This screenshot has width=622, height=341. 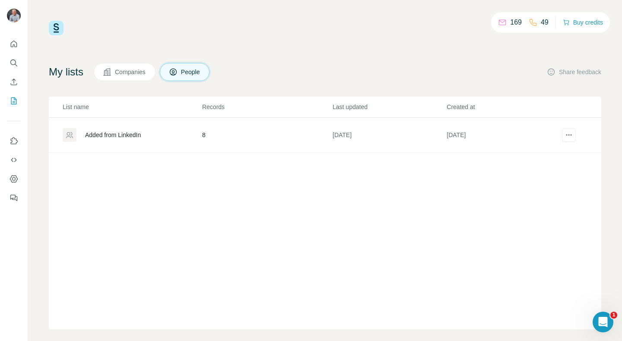 I want to click on button: Enrich CSV, so click(x=14, y=82).